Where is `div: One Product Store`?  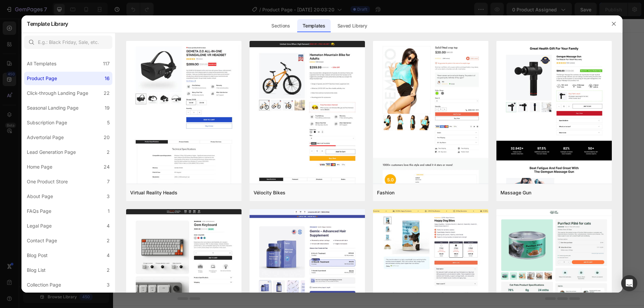
div: One Product Store is located at coordinates (47, 182).